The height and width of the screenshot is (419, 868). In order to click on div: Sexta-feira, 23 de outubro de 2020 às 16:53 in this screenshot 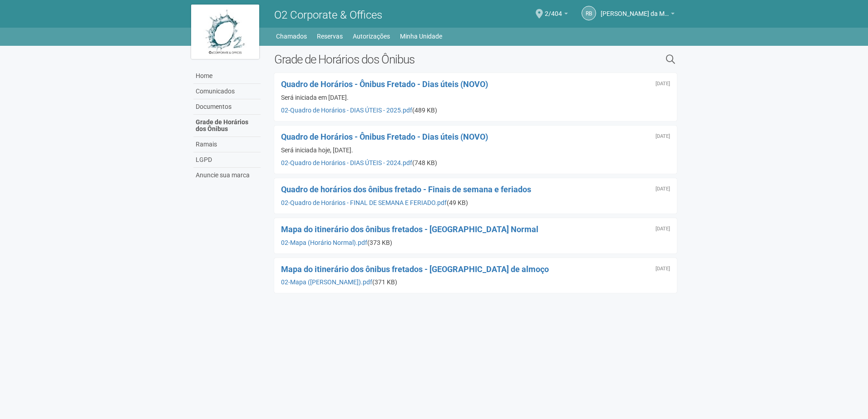, I will do `click(663, 269)`.